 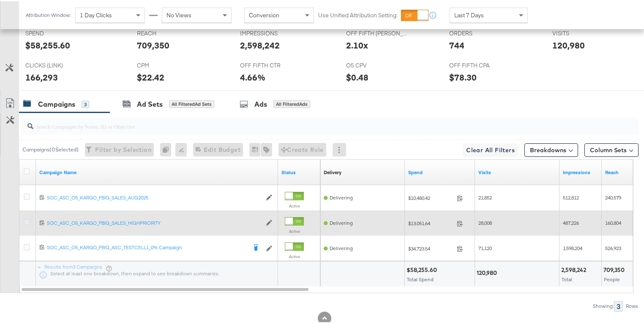 I want to click on div: 0, so click(x=168, y=148).